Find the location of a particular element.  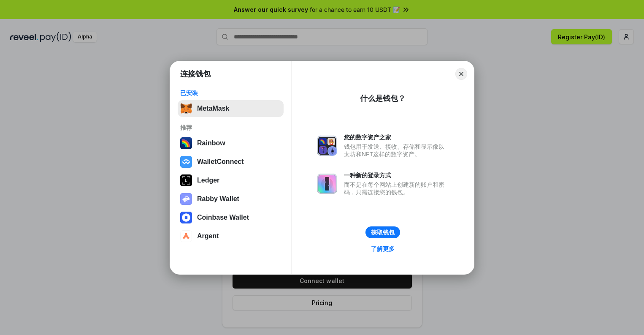

button: MetaMask is located at coordinates (231, 109).